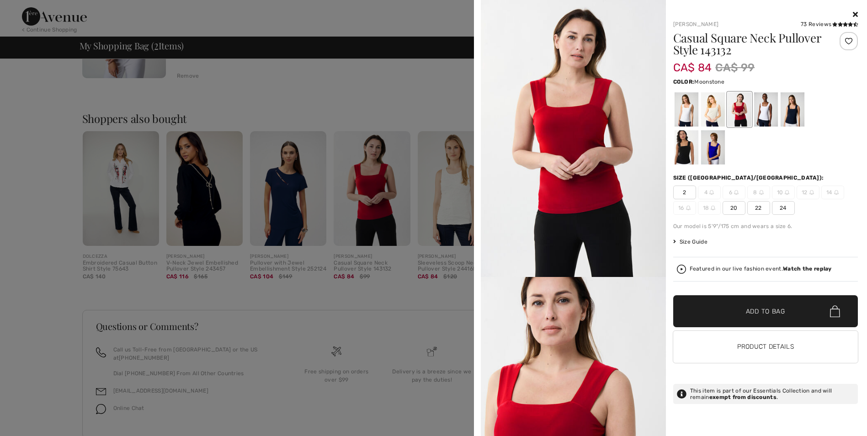 Image resolution: width=867 pixels, height=436 pixels. What do you see at coordinates (783, 208) in the screenshot?
I see `span: 24` at bounding box center [783, 208].